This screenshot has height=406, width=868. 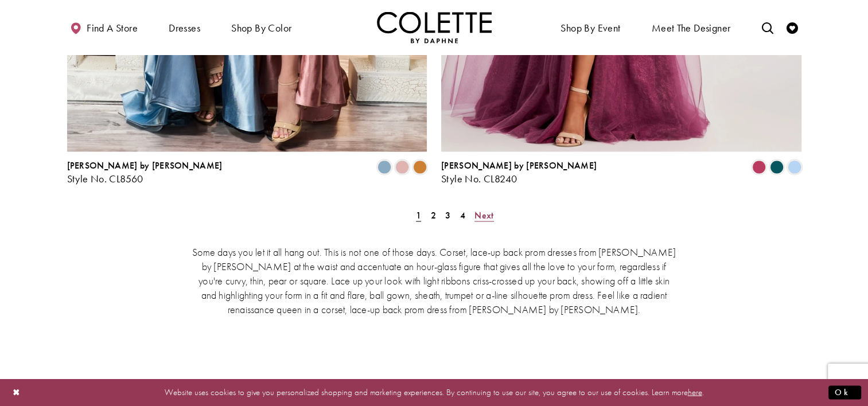 What do you see at coordinates (402, 168) in the screenshot?
I see `i: Dusty Pink` at bounding box center [402, 168].